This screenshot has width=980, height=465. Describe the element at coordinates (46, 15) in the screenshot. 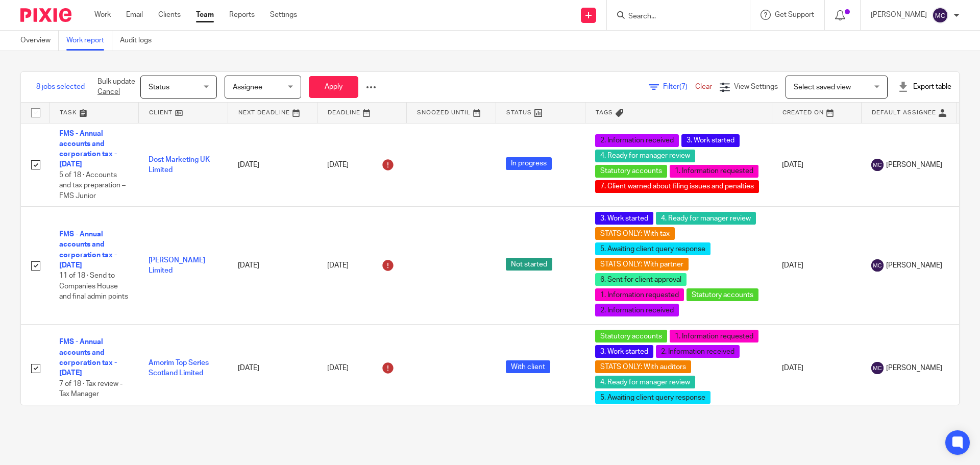

I see `img: Pixie` at that location.